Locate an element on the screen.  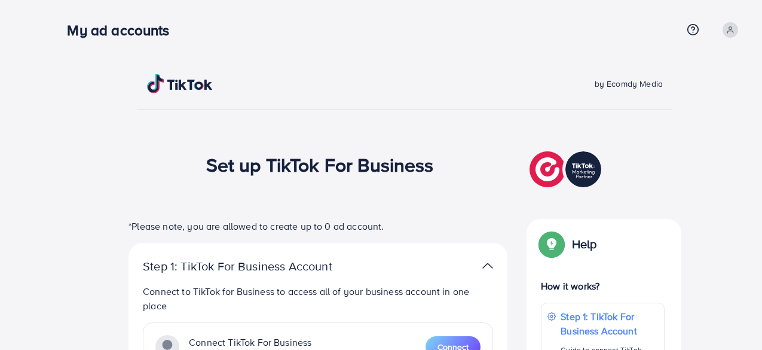
p: *Please note, you are allowed to create up to 0 ad account. is located at coordinates (318, 226).